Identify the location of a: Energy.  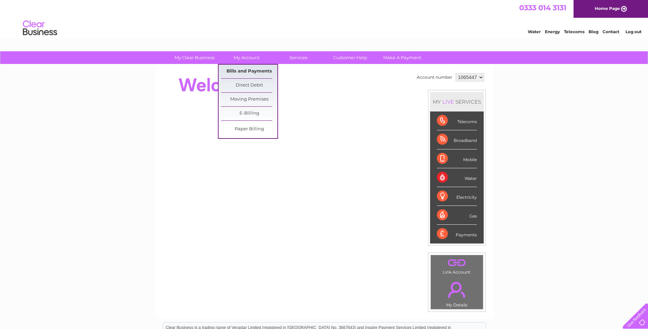
(553, 31).